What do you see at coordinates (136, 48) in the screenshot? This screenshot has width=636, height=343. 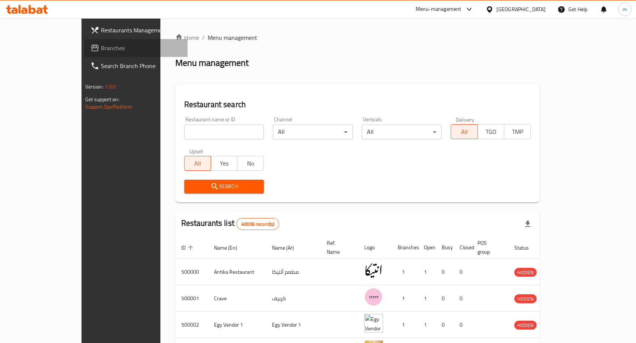 I see `a: Branches` at bounding box center [136, 48].